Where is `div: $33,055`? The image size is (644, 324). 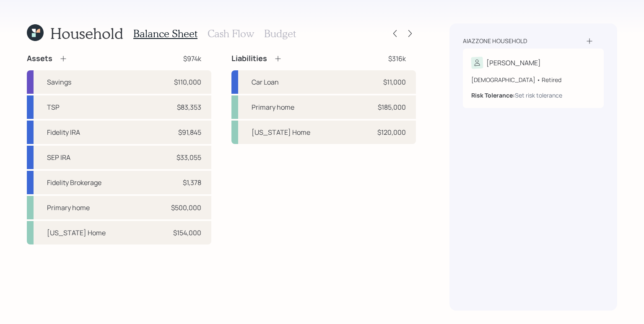
div: $33,055 is located at coordinates (189, 158).